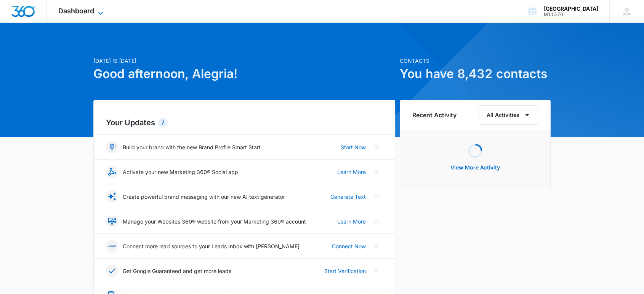  Describe the element at coordinates (177, 270) in the screenshot. I see `p: Get Google Guaranteed and get more leads` at that location.